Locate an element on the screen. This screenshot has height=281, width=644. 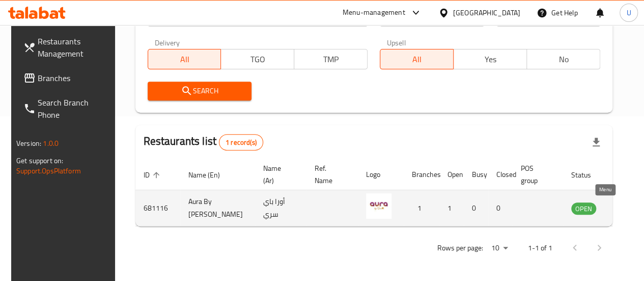
div: Total records count is located at coordinates (241, 142).